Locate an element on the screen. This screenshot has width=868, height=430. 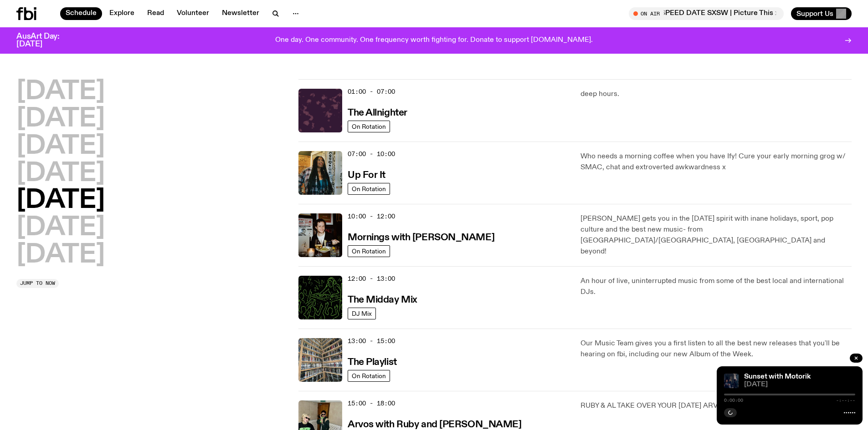
span: 12:00 - 13:00 is located at coordinates (371, 279).